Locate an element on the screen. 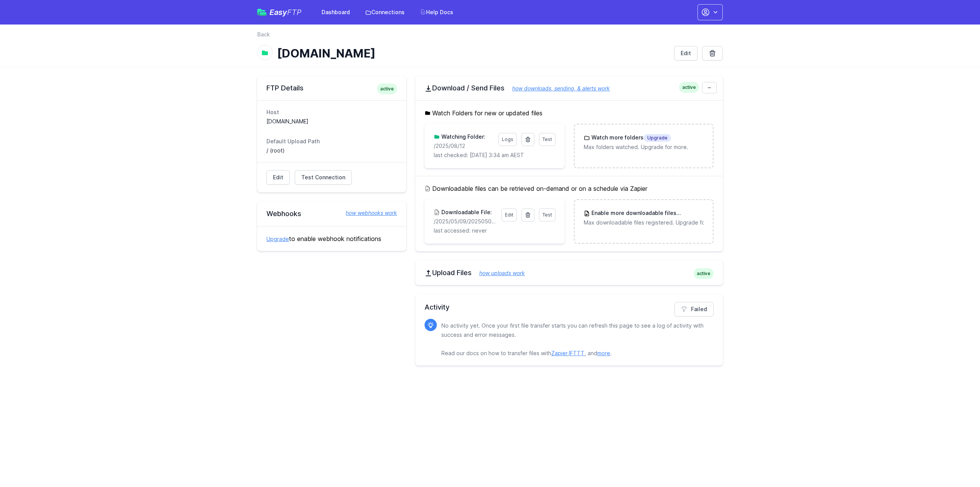  h2: Webhooks is located at coordinates (332, 214).